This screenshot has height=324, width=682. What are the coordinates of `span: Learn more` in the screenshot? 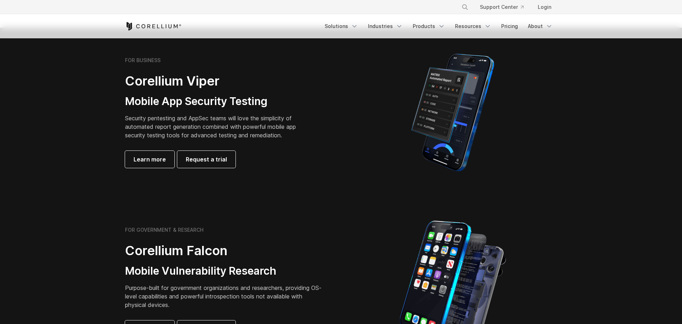 It's located at (149, 159).